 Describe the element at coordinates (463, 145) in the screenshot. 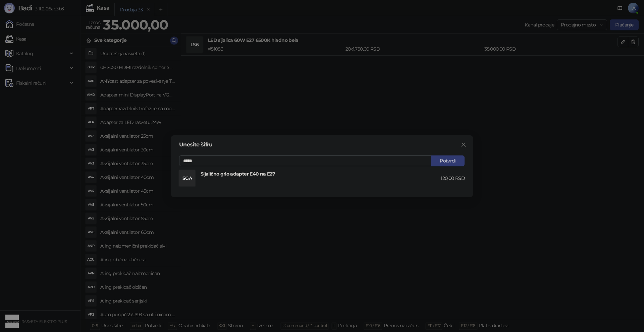

I see `span: close` at that location.